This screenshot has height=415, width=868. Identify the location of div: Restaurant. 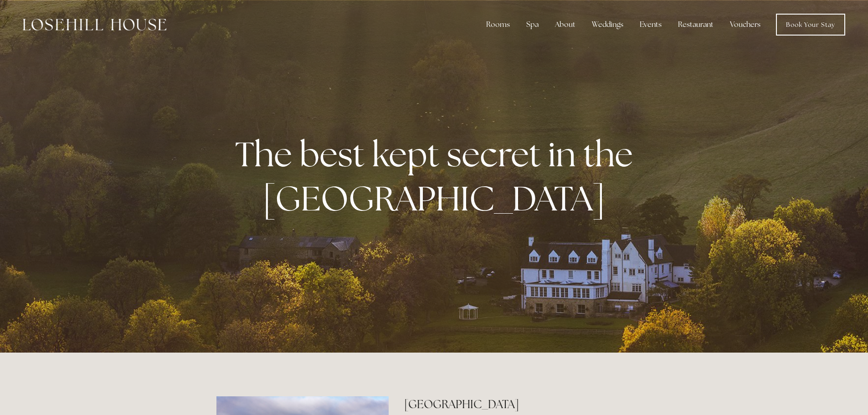
(696, 25).